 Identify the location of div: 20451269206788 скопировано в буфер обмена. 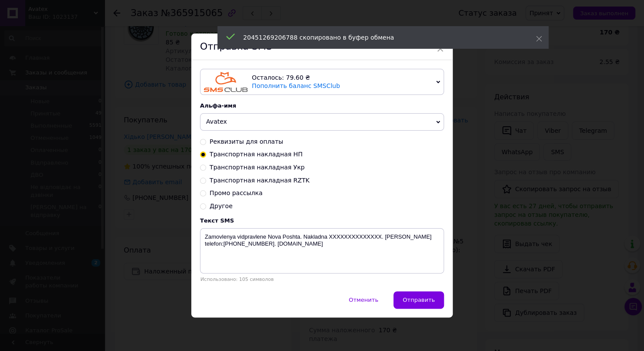
(379, 37).